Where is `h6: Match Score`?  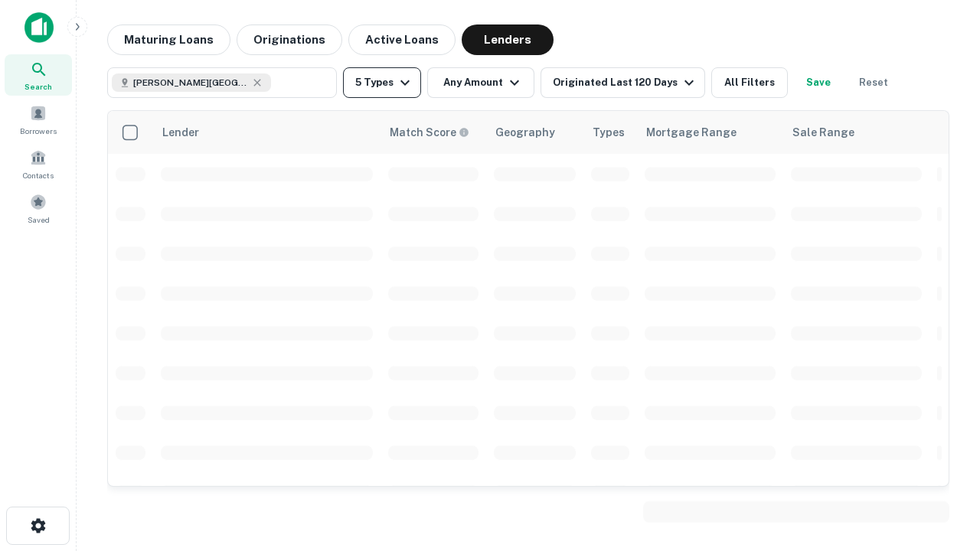 h6: Match Score is located at coordinates (428, 132).